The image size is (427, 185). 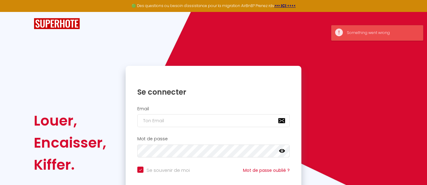 I want to click on div: Encaisser,, so click(x=70, y=143).